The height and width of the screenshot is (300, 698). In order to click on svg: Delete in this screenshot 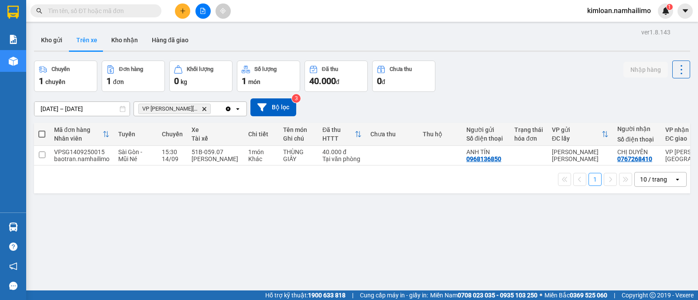, I will do `click(204, 109)`.